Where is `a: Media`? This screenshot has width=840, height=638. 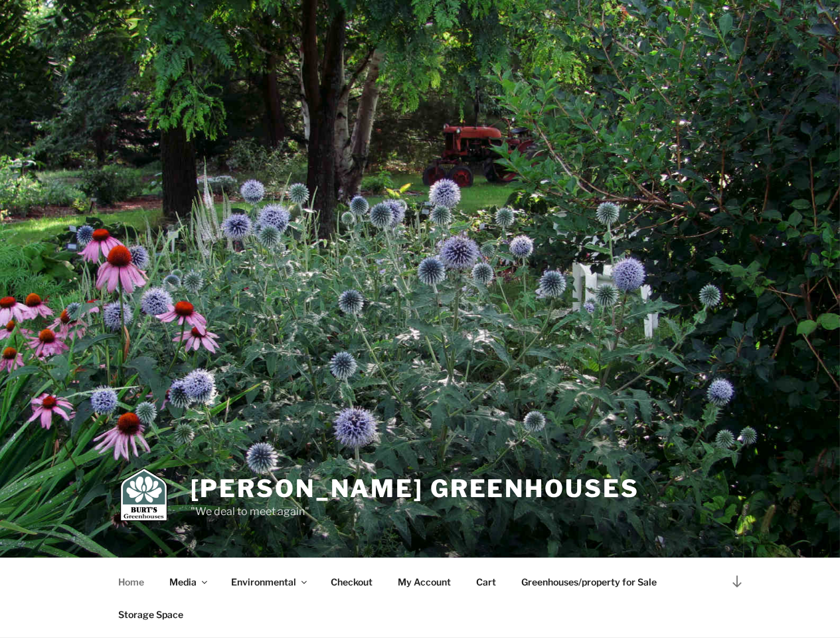 a: Media is located at coordinates (188, 582).